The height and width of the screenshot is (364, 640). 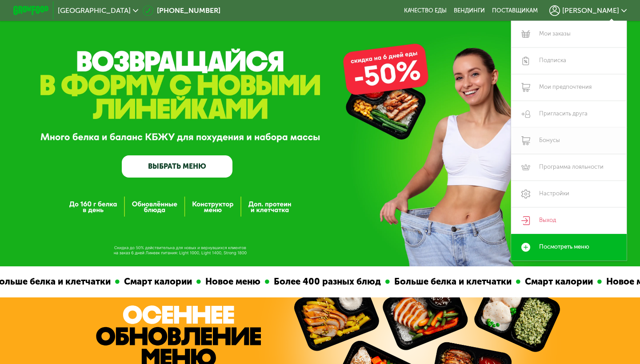 I want to click on a: Выход, so click(x=569, y=221).